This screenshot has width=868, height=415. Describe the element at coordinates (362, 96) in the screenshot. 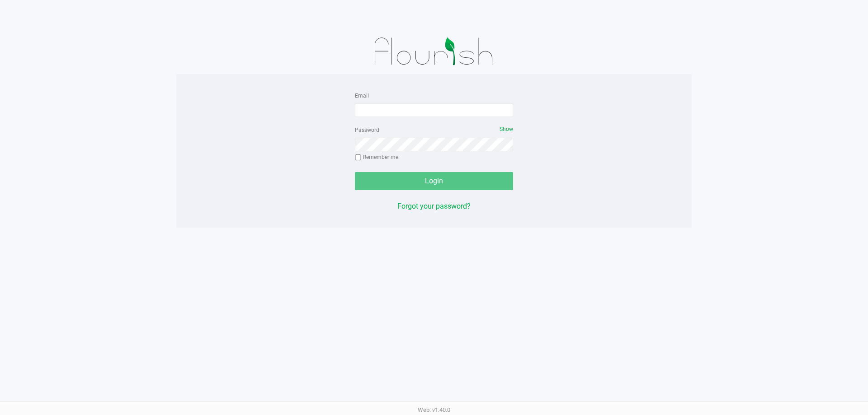

I see `label: Email` at that location.